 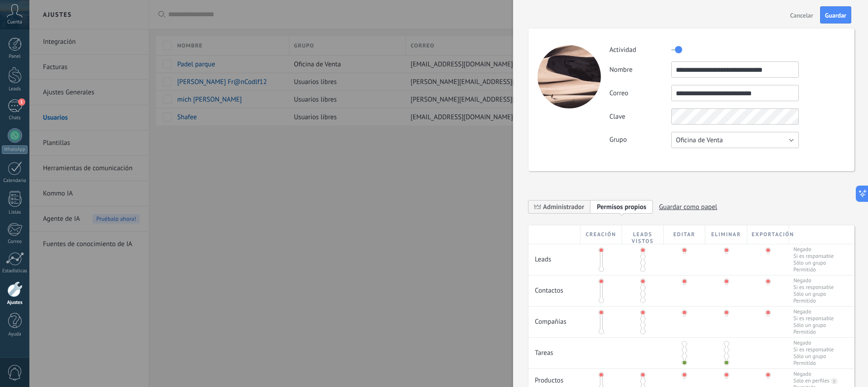 I want to click on div: Chats, so click(x=15, y=118).